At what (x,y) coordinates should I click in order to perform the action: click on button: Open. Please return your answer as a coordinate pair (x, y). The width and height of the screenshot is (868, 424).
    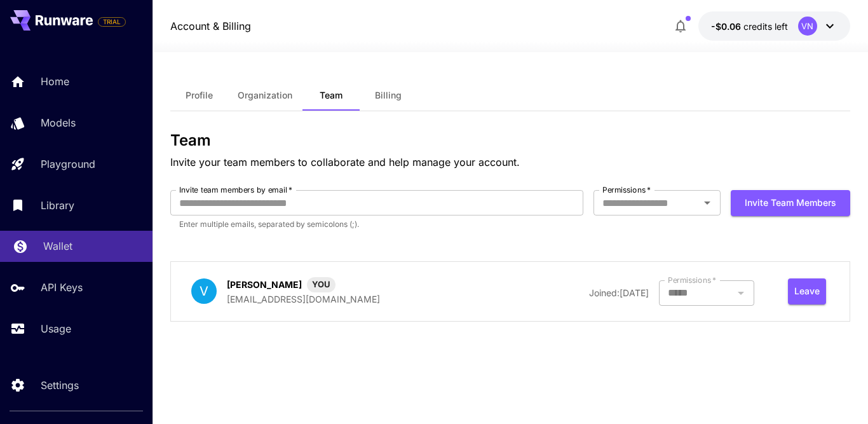
    Looking at the image, I should click on (707, 202).